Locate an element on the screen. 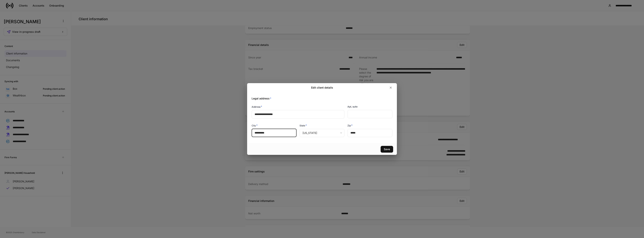 The height and width of the screenshot is (238, 644). h6: City is located at coordinates (255, 126).